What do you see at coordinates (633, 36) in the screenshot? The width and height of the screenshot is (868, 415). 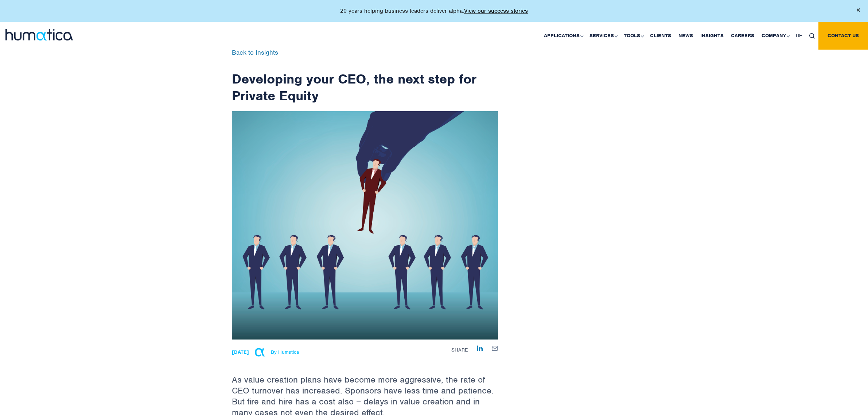 I see `a: Tools` at bounding box center [633, 36].